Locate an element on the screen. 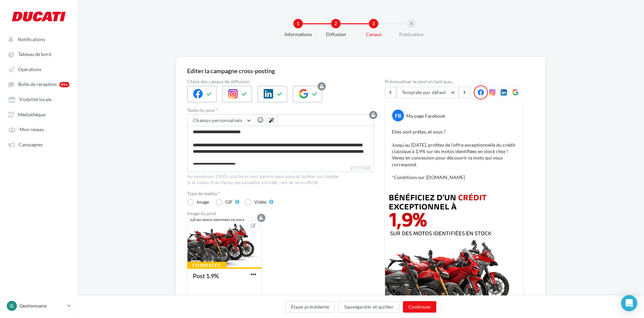 Image resolution: width=644 pixels, height=318 pixels. button: Étape précédente is located at coordinates (310, 307).